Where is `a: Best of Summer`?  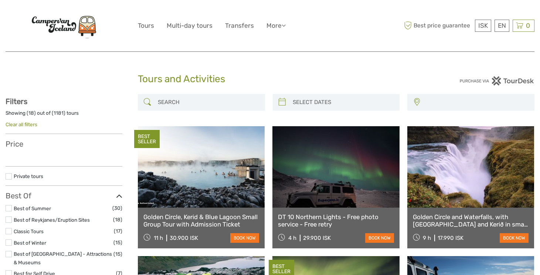
a: Best of Summer is located at coordinates (32, 208).